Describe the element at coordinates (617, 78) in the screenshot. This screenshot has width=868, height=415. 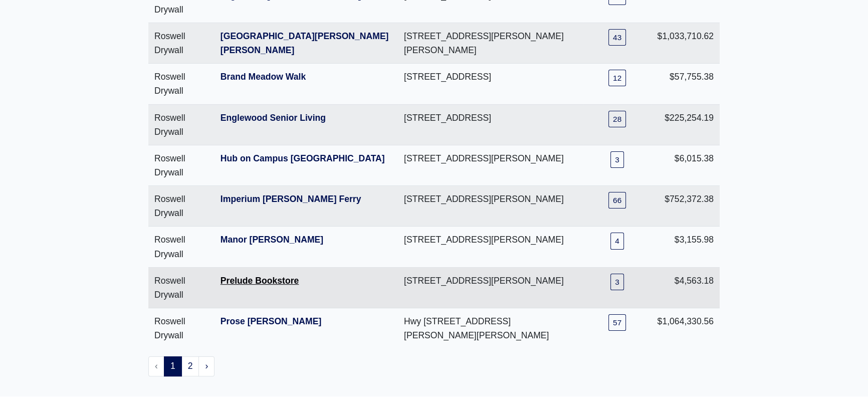
I see `a: 12` at that location.